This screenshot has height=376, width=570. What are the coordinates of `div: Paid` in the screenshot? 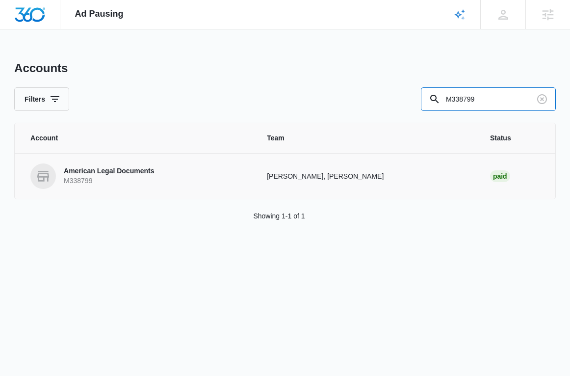 It's located at (500, 176).